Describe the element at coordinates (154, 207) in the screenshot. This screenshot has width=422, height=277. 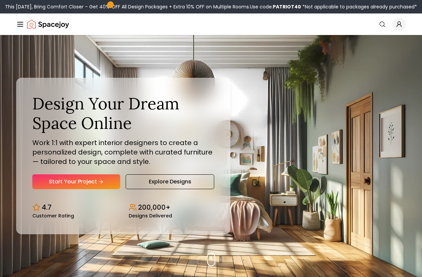
I see `p: 200,000+` at that location.